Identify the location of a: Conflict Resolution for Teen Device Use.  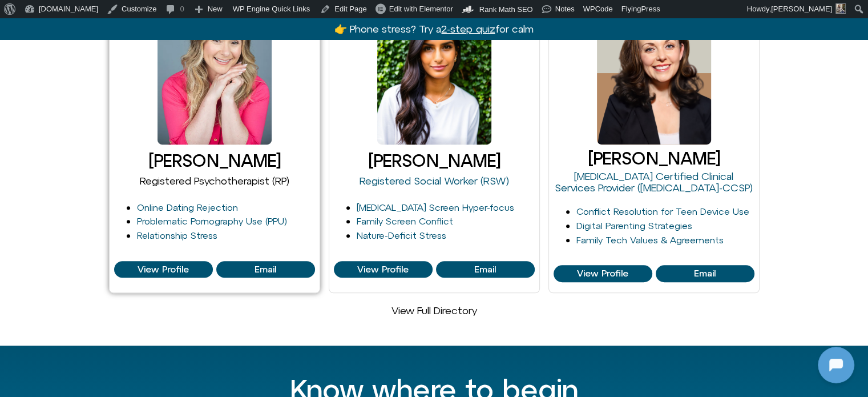
(662, 211).